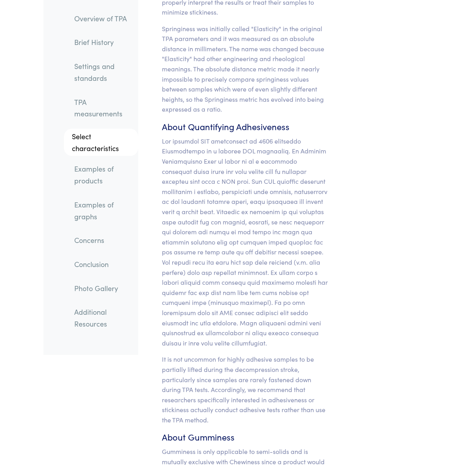 This screenshot has width=466, height=465. Describe the element at coordinates (103, 175) in the screenshot. I see `a: Examples of products` at that location.